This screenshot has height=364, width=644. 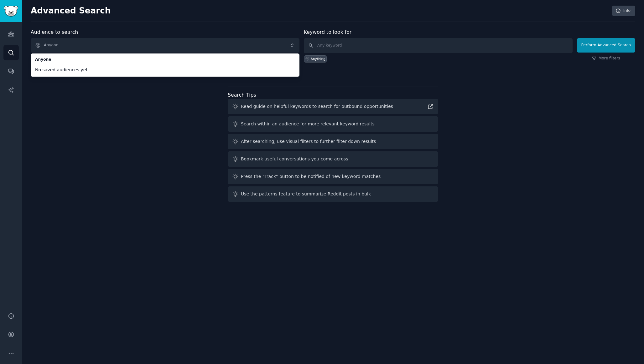 What do you see at coordinates (438, 45) in the screenshot?
I see `input: Any keyword` at bounding box center [438, 45].